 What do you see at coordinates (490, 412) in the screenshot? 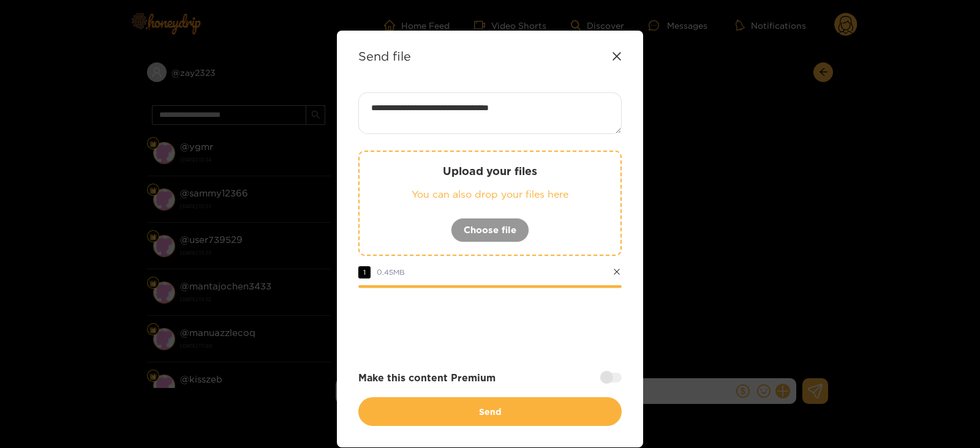
I see `button: Send` at bounding box center [490, 412].